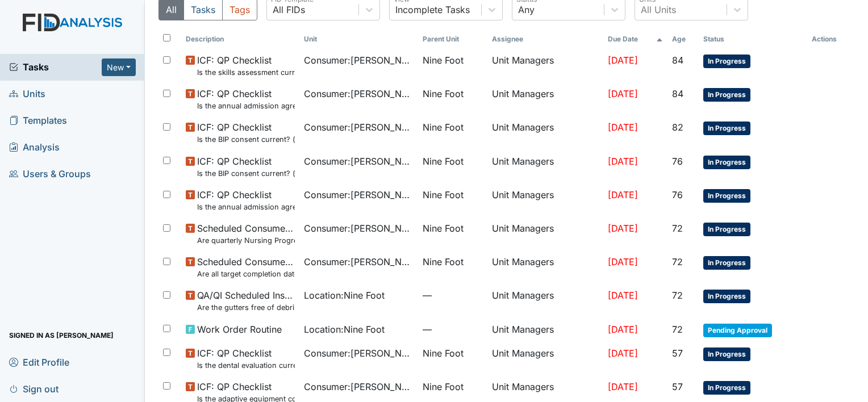  What do you see at coordinates (33, 388) in the screenshot?
I see `span: Sign out` at bounding box center [33, 388].